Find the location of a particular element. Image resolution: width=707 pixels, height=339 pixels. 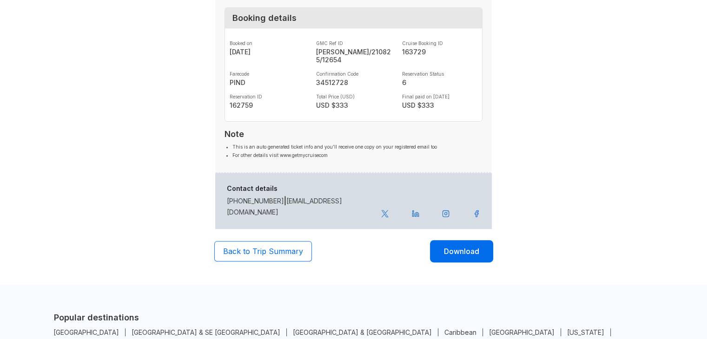

a: Caribbean is located at coordinates (461, 332).